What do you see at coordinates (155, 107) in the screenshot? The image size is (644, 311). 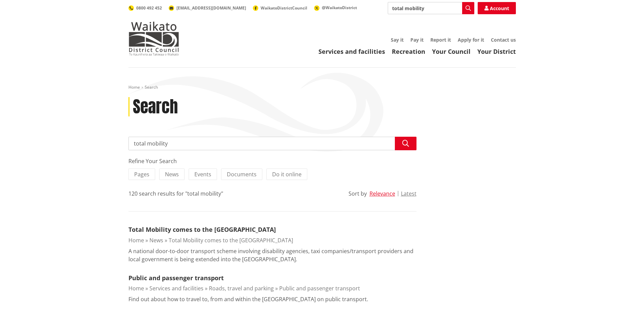 I see `h1: Search` at bounding box center [155, 107].